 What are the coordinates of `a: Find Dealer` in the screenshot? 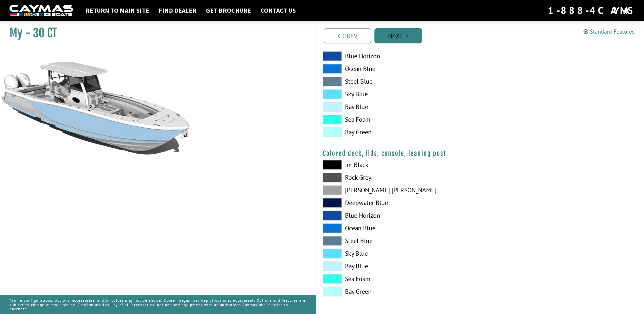 It's located at (178, 11).